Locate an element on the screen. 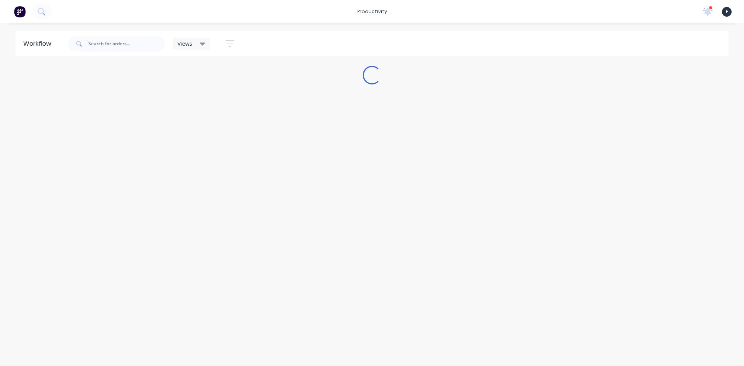 This screenshot has width=744, height=366. span: Views is located at coordinates (185, 43).